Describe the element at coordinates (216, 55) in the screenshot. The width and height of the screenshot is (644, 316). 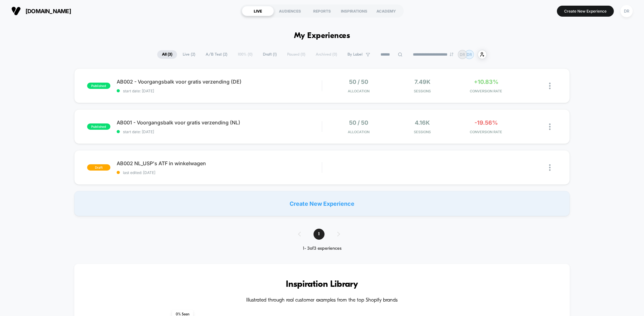
I see `span: A/B Test ( 2 )` at that location.